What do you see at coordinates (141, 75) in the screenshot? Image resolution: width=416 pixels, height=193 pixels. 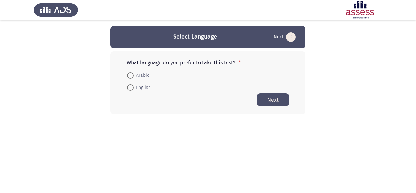 I see `span: Arabic` at bounding box center [141, 75].